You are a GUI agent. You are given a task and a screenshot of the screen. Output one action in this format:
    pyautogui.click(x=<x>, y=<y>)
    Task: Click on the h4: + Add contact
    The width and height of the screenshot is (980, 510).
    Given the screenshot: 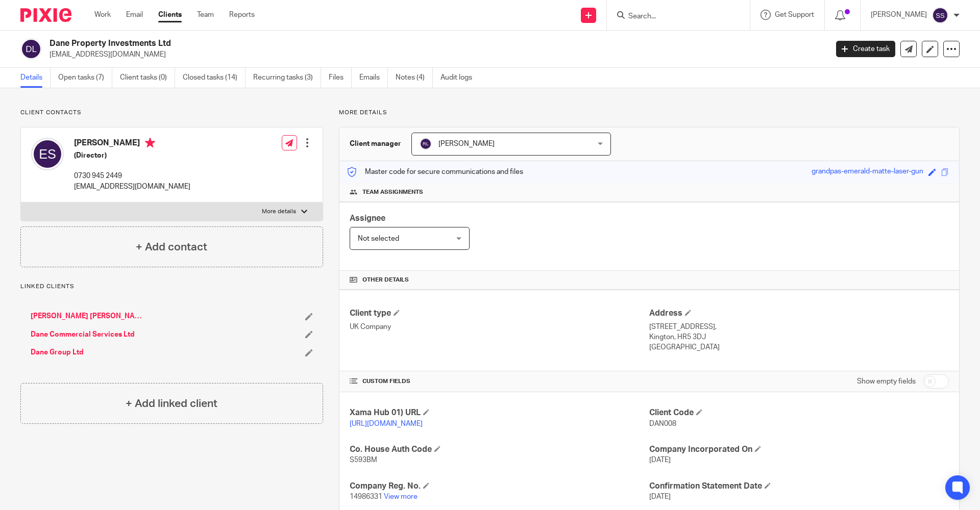 What is the action you would take?
    pyautogui.click(x=171, y=247)
    